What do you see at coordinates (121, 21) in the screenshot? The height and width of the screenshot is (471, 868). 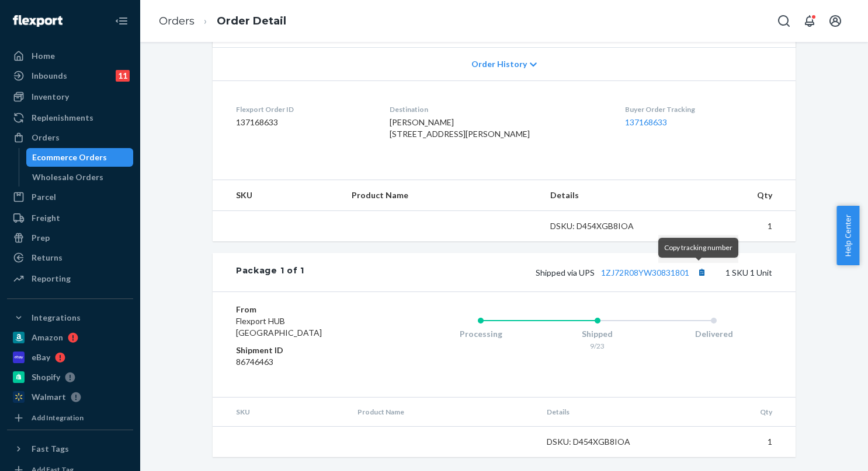 I see `button: Close Navigation` at bounding box center [121, 21].